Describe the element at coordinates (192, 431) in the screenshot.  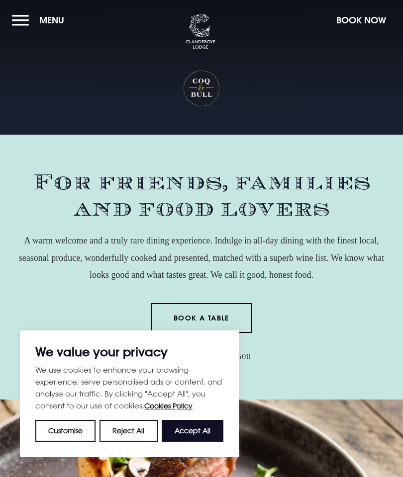
I see `button: Accept All` at that location.